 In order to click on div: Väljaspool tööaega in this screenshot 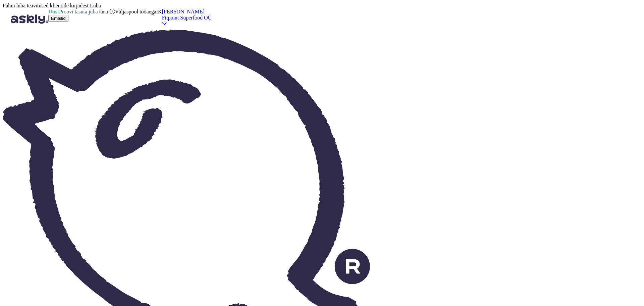, I will do `click(133, 12)`.